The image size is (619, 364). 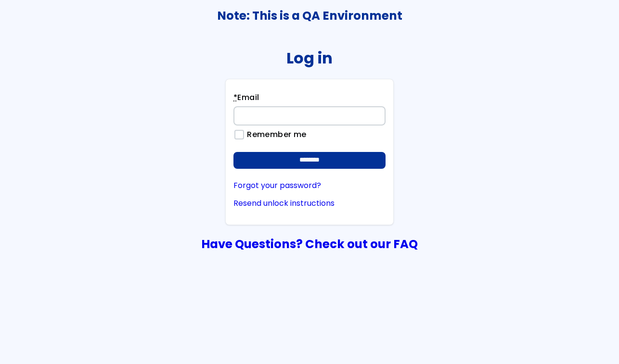 I want to click on h2: Log in, so click(x=309, y=58).